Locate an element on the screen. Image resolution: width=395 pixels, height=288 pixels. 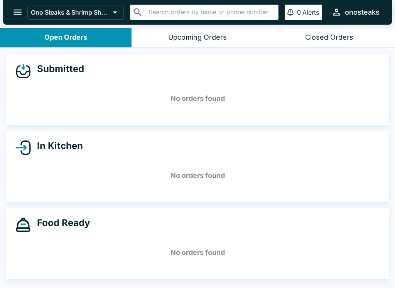
div: Upcoming Orders is located at coordinates (197, 37).